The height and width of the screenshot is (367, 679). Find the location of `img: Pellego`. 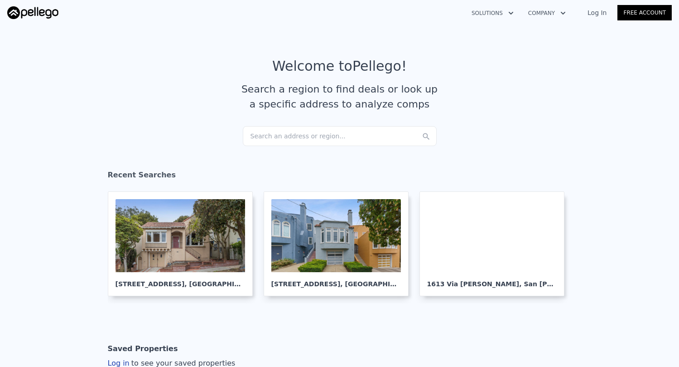

img: Pellego is located at coordinates (33, 13).